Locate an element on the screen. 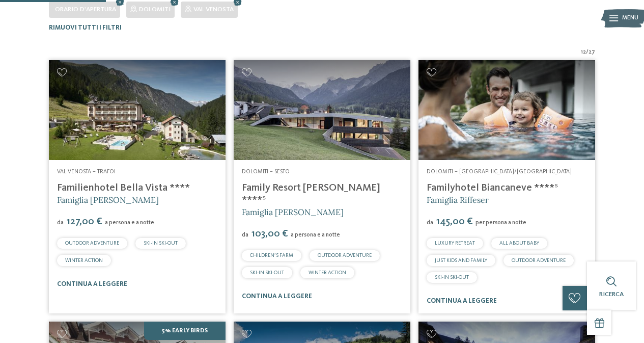 The image size is (644, 343). span: Dolomiti is located at coordinates (154, 10).